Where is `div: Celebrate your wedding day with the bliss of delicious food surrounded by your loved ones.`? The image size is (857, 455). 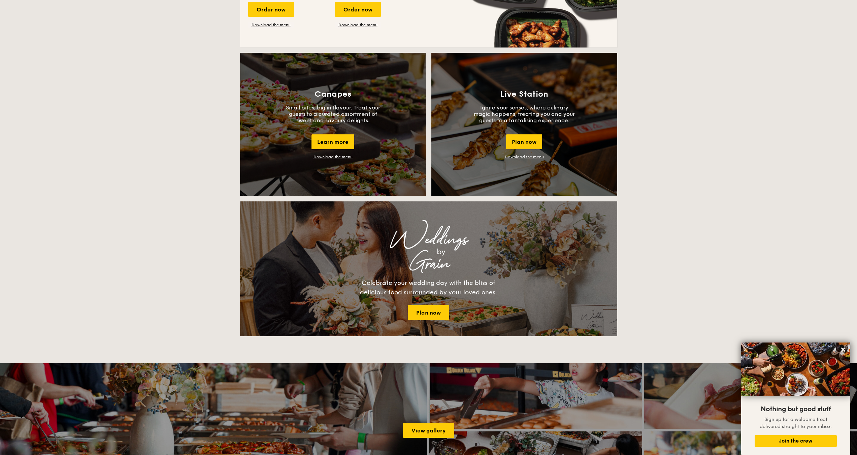
div: Celebrate your wedding day with the bliss of delicious food surrounded by your loved ones. is located at coordinates (429, 288).